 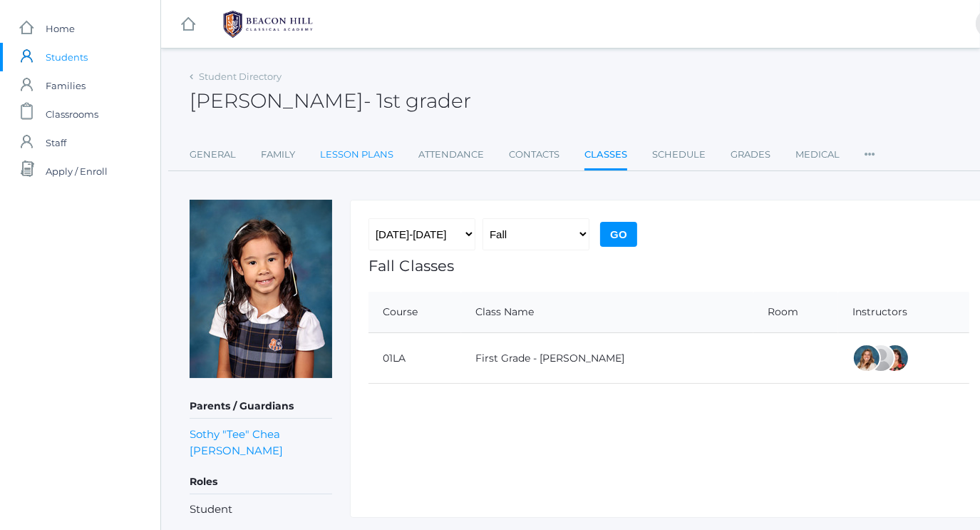 I want to click on a: Classes, so click(x=606, y=156).